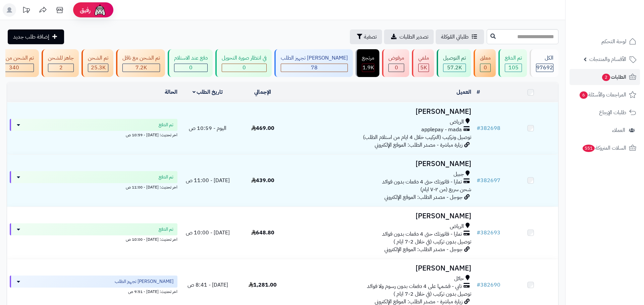 The image size is (644, 305). What do you see at coordinates (98, 58) in the screenshot?
I see `div: تم الشحن` at bounding box center [98, 58].